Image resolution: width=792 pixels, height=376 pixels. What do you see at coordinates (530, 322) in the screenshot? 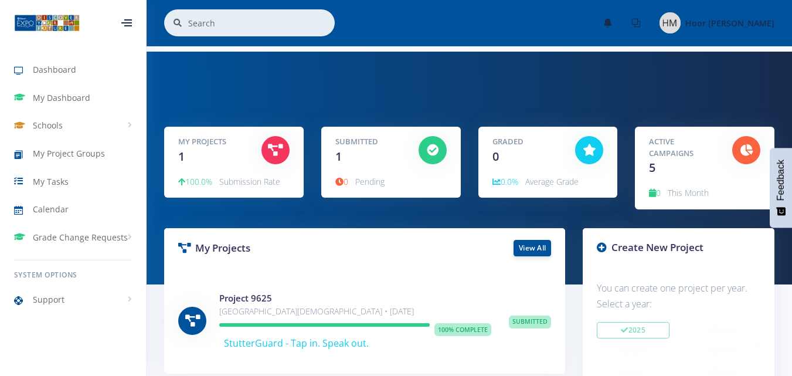
I see `span: Submitted` at bounding box center [530, 322].